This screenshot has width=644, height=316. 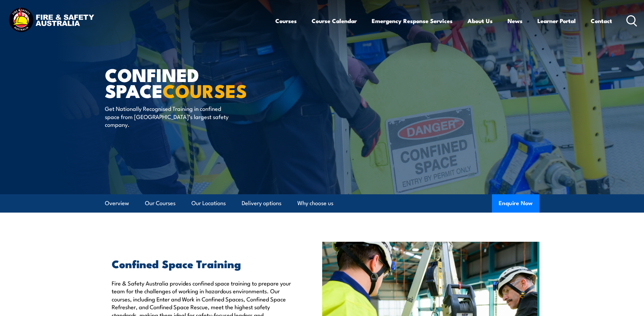 What do you see at coordinates (286, 21) in the screenshot?
I see `a: Courses` at bounding box center [286, 21].